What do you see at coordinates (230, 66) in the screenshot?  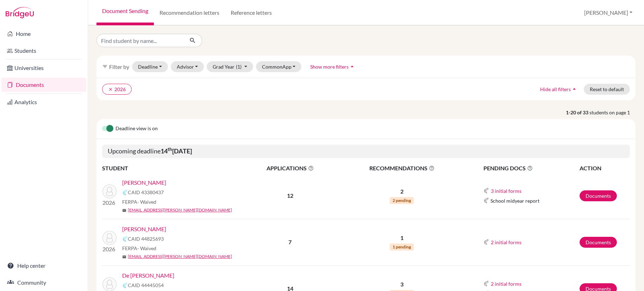 I see `button: Grad Year(1)` at bounding box center [230, 66].